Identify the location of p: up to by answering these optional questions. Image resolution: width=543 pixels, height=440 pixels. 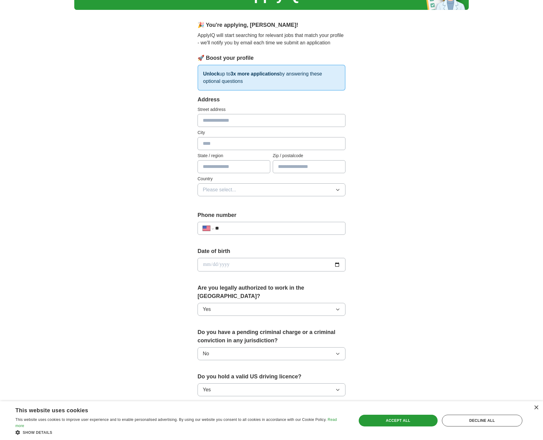
(271, 78).